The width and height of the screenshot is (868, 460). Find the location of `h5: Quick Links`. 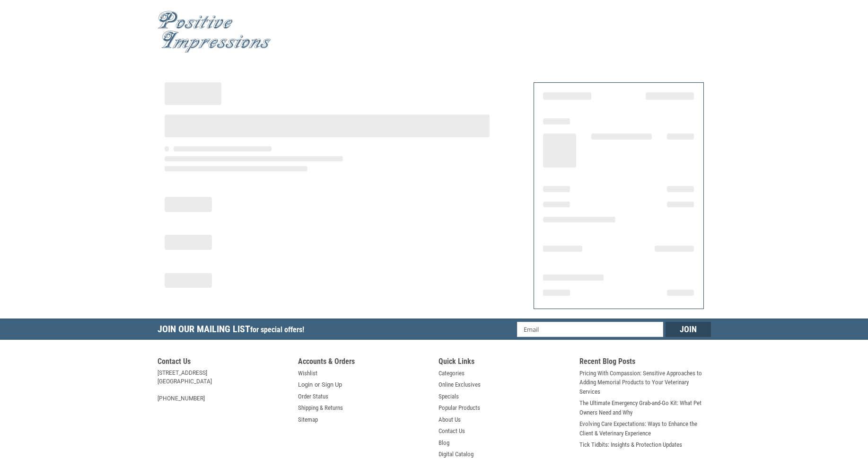

h5: Quick Links is located at coordinates (504, 363).